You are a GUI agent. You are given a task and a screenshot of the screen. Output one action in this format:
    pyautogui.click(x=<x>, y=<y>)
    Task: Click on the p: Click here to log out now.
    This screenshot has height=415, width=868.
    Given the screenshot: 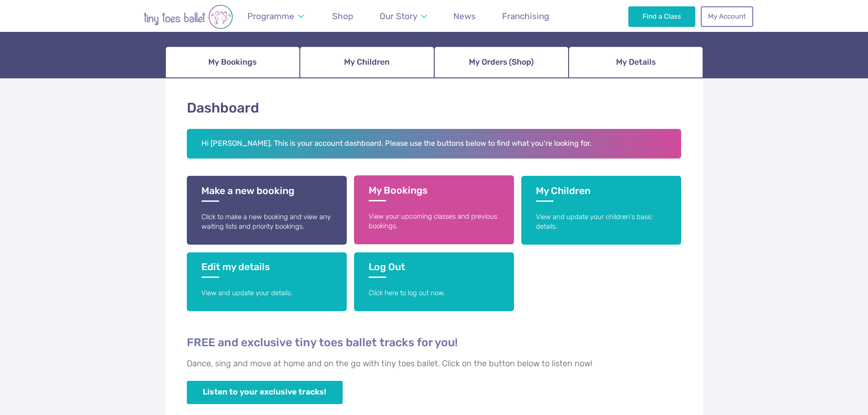 What is the action you would take?
    pyautogui.click(x=434, y=293)
    